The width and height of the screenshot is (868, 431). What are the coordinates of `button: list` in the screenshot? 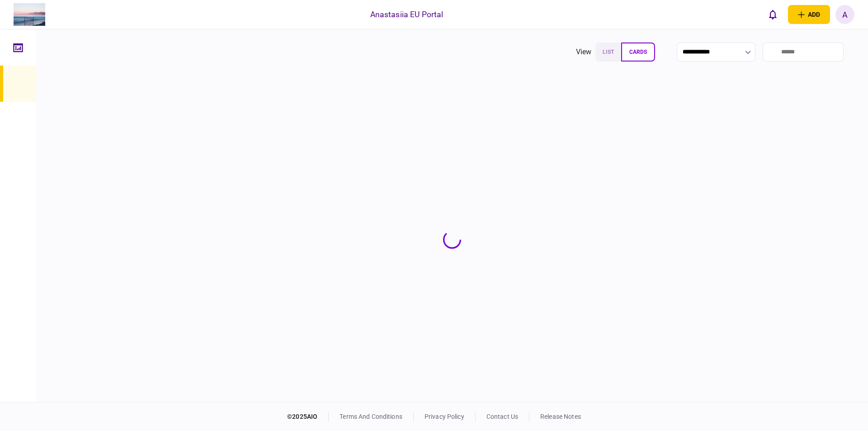 It's located at (608, 52).